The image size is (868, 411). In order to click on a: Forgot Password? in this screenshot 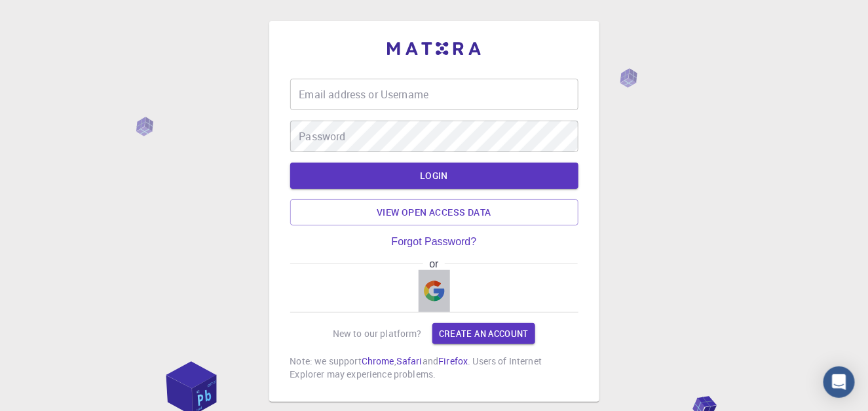, I will do `click(435, 242)`.